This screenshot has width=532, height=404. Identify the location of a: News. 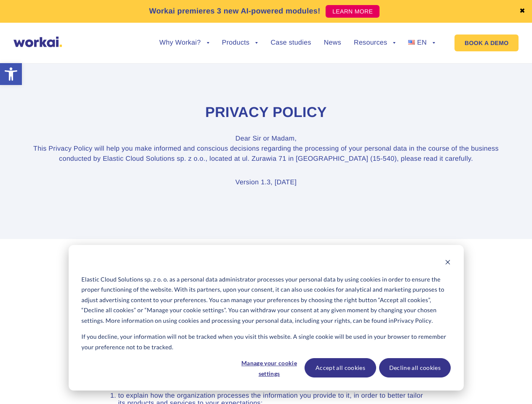
(332, 43).